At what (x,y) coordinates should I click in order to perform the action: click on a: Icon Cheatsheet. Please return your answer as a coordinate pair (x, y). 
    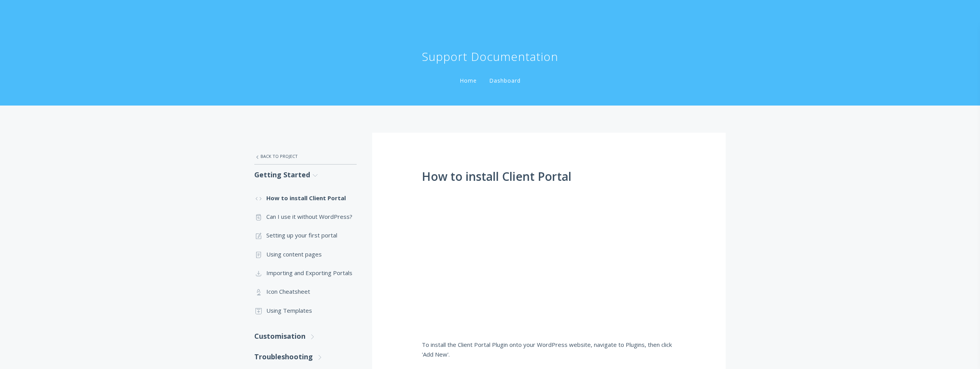
    Looking at the image, I should click on (306, 291).